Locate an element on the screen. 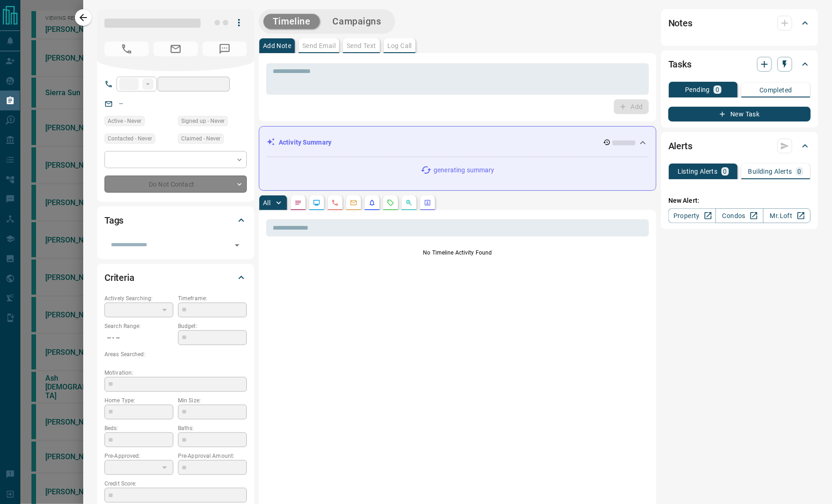  a: Condos is located at coordinates (739, 216).